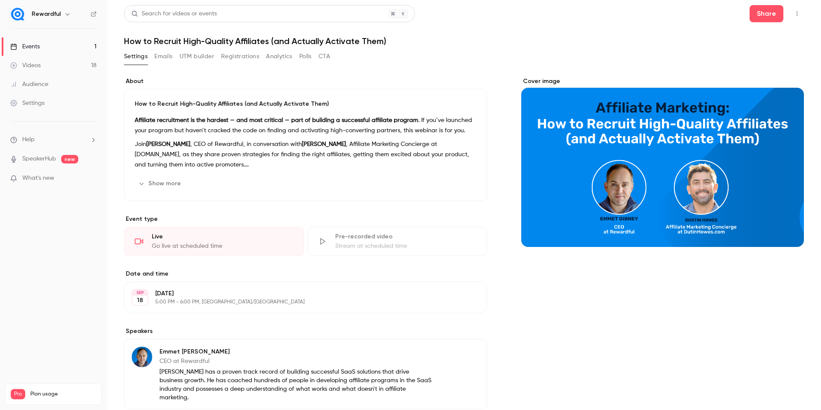  Describe the element at coordinates (38, 178) in the screenshot. I see `span: What's new` at that location.